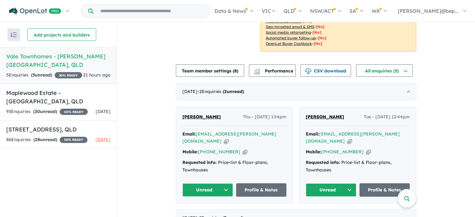 This screenshot has height=217, width=475. What do you see at coordinates (44, 75) in the screenshot?
I see `div: 5 Enquir ies` at bounding box center [44, 75].